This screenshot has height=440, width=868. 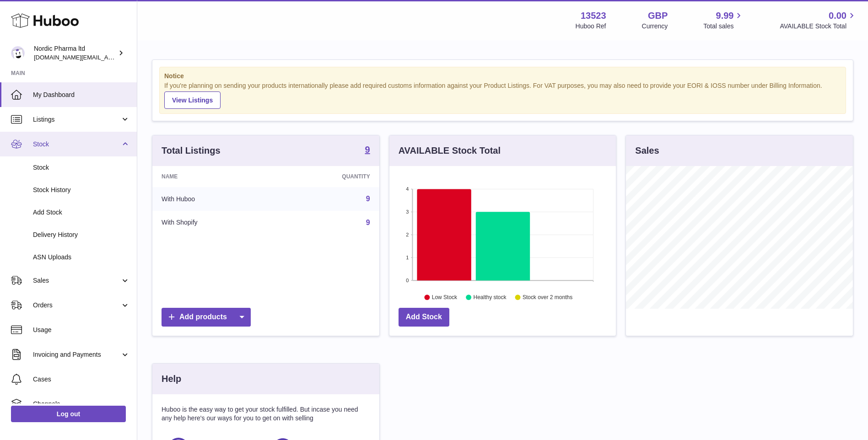 I want to click on a: Add products, so click(x=206, y=317).